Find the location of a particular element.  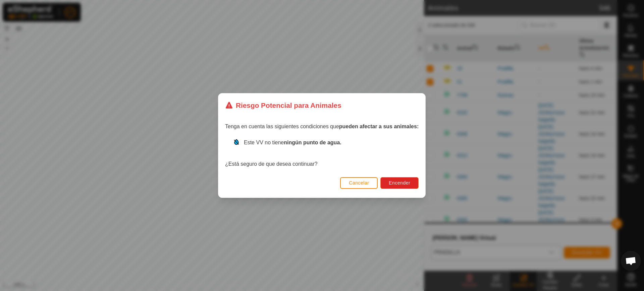

span: Cancelar is located at coordinates (359, 183).